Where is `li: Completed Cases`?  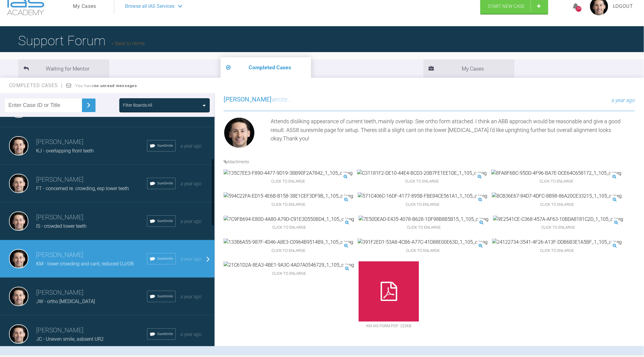
li: Completed Cases is located at coordinates (266, 67).